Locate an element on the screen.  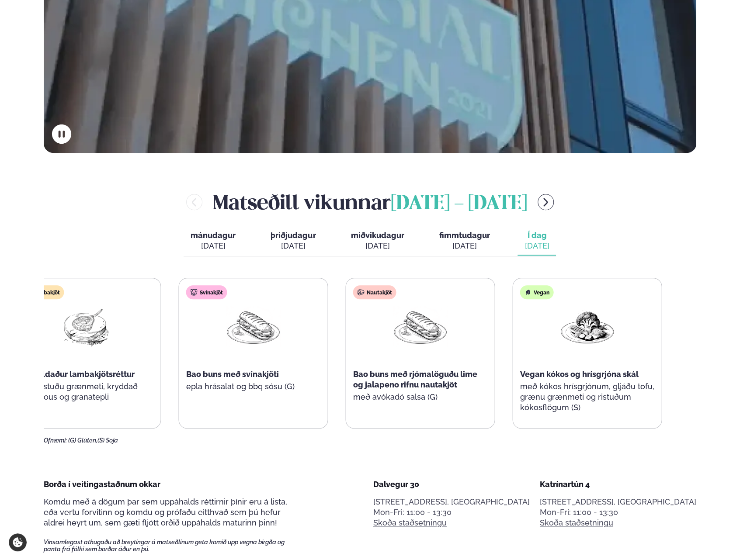
div: Vegan is located at coordinates (537, 292).